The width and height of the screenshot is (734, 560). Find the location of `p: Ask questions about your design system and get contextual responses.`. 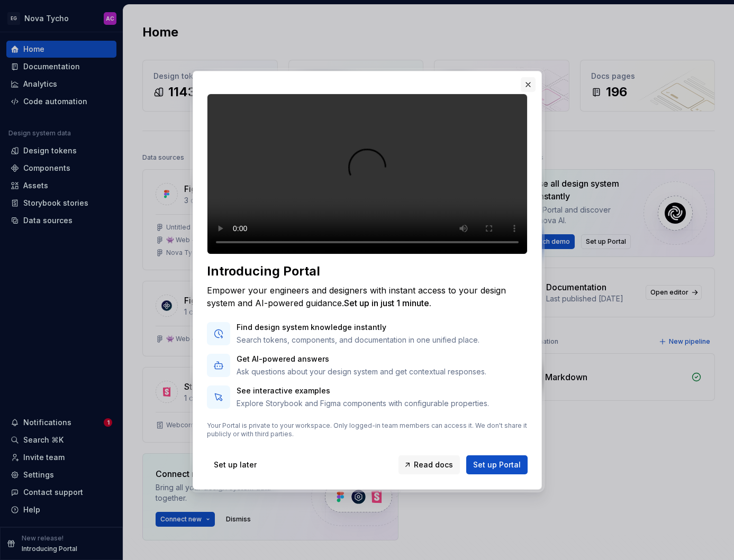

p: Ask questions about your design system and get contextual responses. is located at coordinates (361, 372).